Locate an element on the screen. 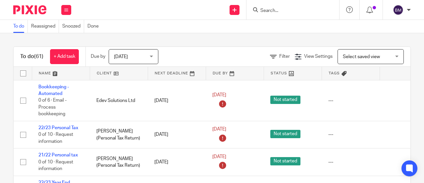  a: Reassigned is located at coordinates (45, 26).